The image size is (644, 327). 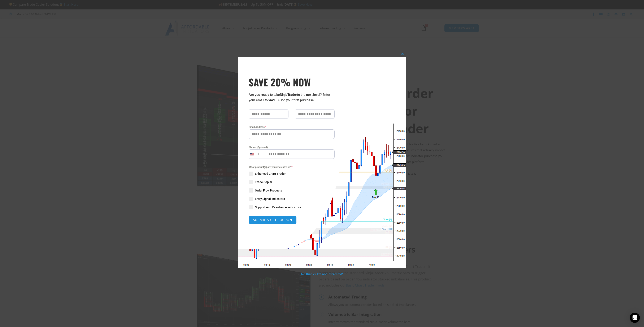 What do you see at coordinates (292, 174) in the screenshot?
I see `label: Enhanced Chart Trader` at bounding box center [292, 174].